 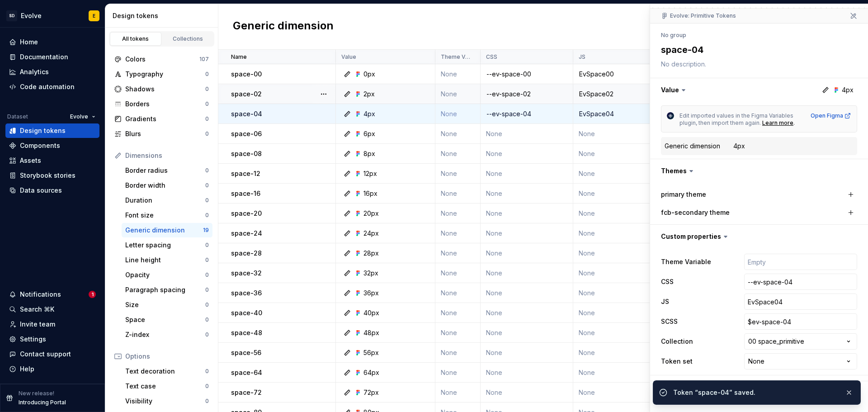 I want to click on a: Duration0, so click(x=167, y=201).